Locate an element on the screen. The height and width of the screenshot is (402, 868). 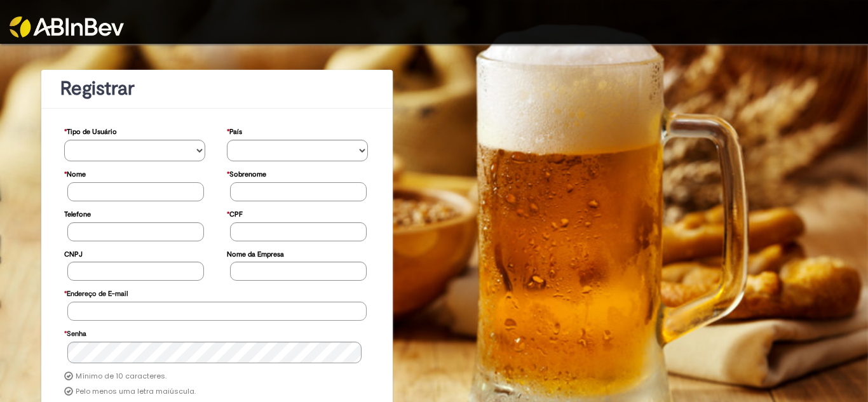
label: País is located at coordinates (235, 130).